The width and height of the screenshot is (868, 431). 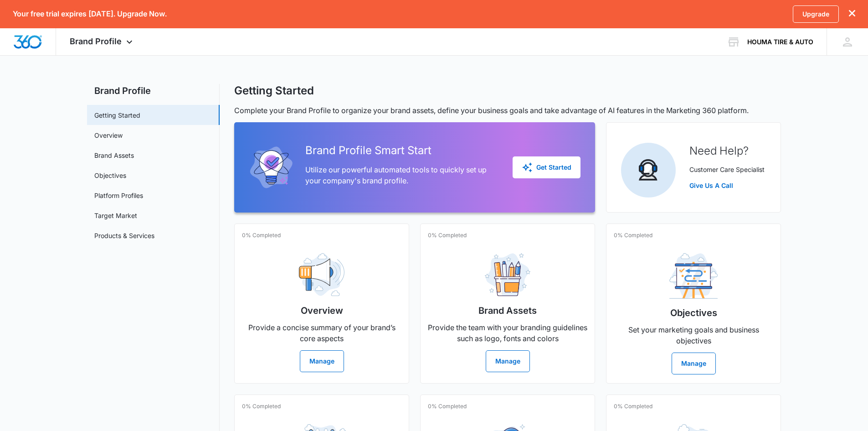 What do you see at coordinates (401, 175) in the screenshot?
I see `p: Utilize our powerful automated tools to quickly set up your company's brand profile.` at bounding box center [401, 175].